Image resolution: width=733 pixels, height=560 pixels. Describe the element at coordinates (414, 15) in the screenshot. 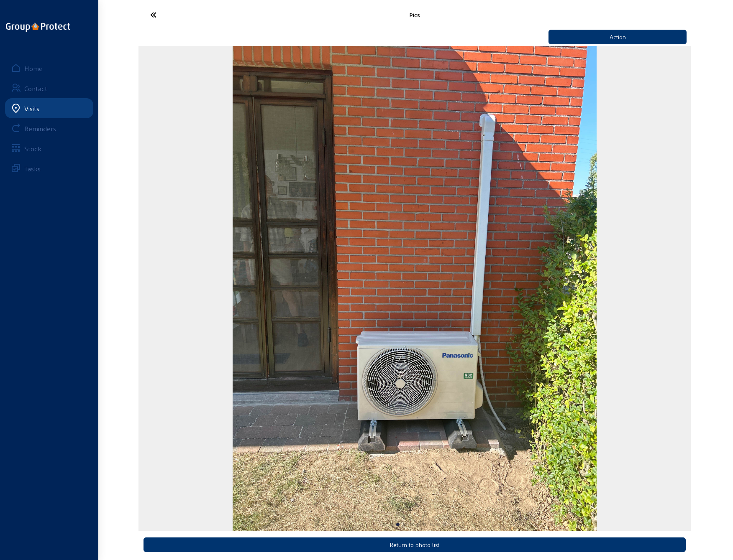

I see `div: Pics` at that location.